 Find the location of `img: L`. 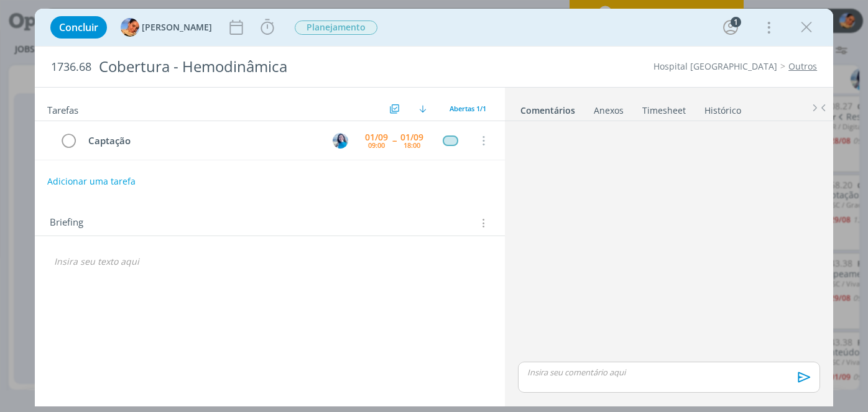

img: L is located at coordinates (130, 27).